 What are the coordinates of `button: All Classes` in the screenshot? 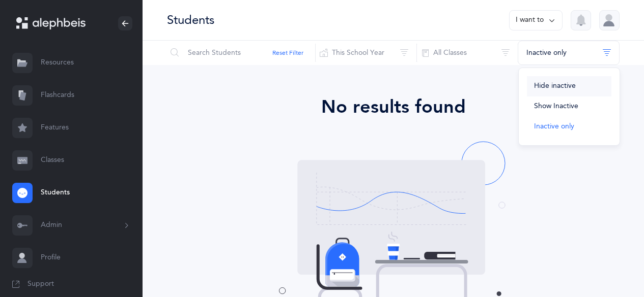 It's located at (467, 53).